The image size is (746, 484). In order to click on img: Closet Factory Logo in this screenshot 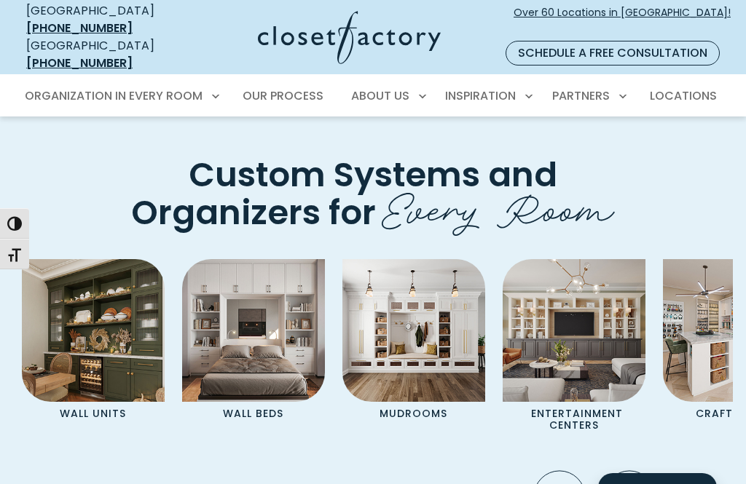, I will do `click(349, 37)`.